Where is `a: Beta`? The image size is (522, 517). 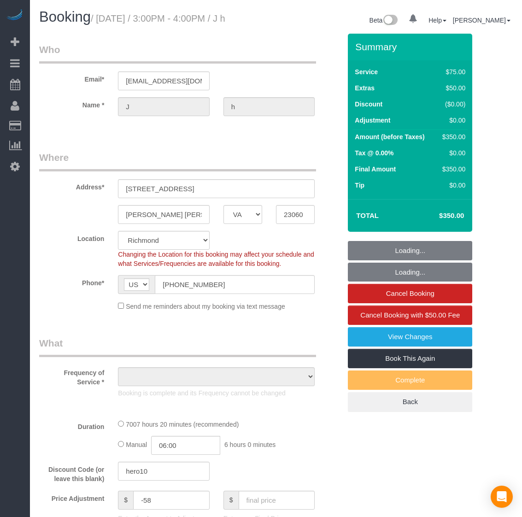 a: Beta is located at coordinates (384, 20).